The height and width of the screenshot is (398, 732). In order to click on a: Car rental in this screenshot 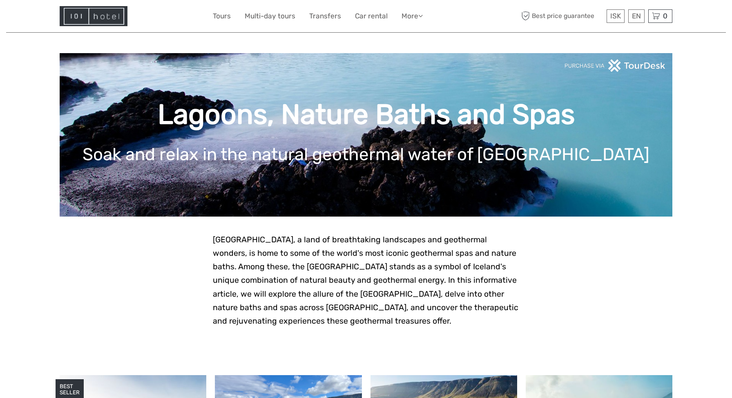, I will do `click(371, 16)`.